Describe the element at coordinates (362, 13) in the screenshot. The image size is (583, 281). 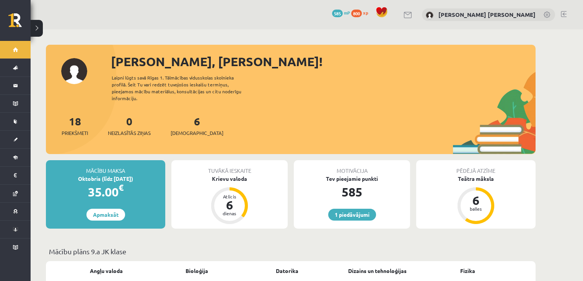
I see `a: 800 xp` at that location.